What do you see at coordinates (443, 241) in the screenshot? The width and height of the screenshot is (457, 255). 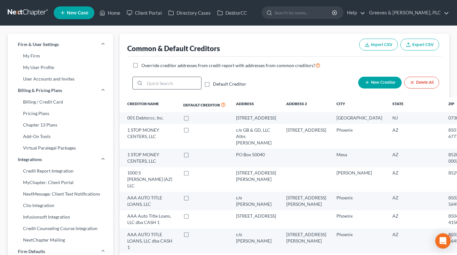 I see `div: Open Intercom Messenger` at bounding box center [443, 241].